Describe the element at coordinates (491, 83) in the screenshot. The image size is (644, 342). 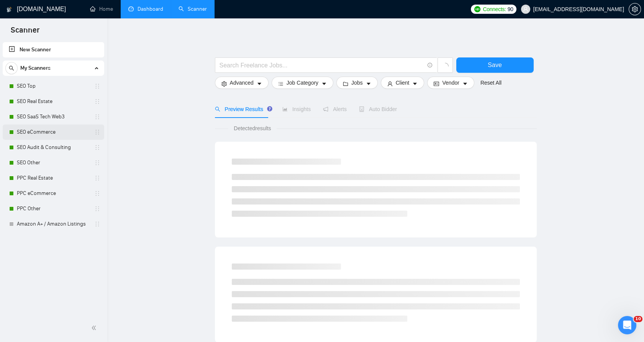
I see `a: Reset All` at that location.